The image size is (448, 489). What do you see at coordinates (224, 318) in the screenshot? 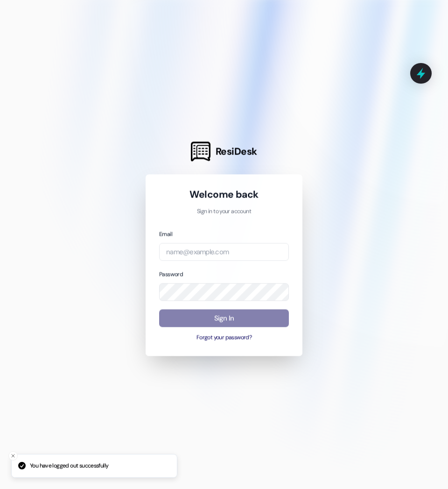
I see `button: Sign In` at bounding box center [224, 318].